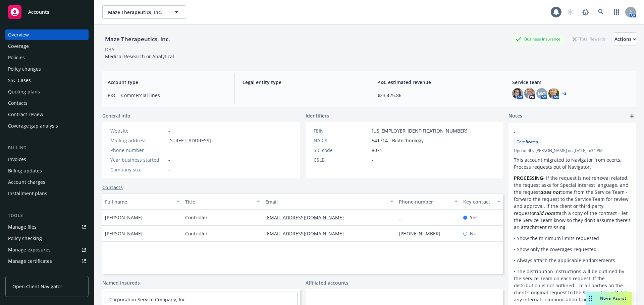 This screenshot has height=305, width=644. What do you see at coordinates (47, 80) in the screenshot?
I see `a: SSC Cases` at bounding box center [47, 80].